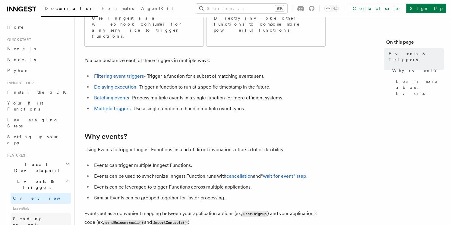 The image size is (451, 225). I want to click on span: Features, so click(15, 155).